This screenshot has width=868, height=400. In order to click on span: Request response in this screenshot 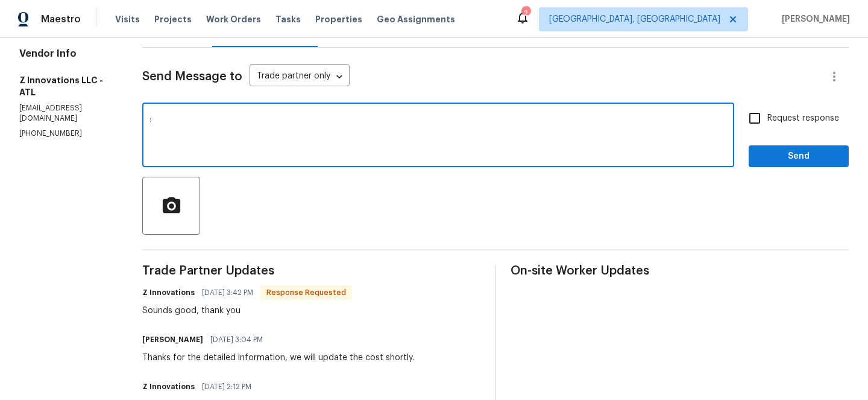, I will do `click(803, 118)`.